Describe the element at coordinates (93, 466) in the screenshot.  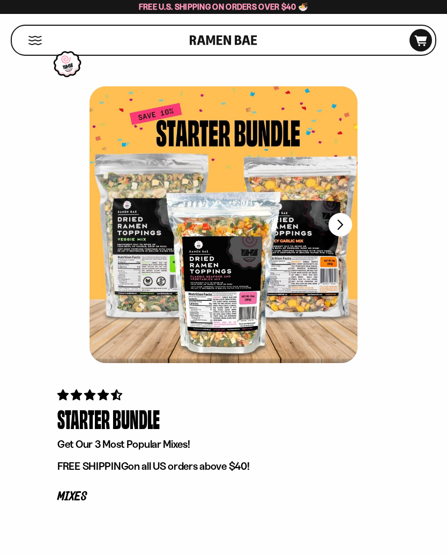
I see `strong: FREE SHIPPING` at that location.